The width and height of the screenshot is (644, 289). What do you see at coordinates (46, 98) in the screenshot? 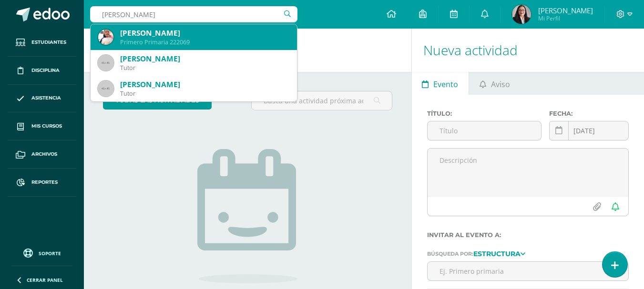
I see `span: Asistencia` at bounding box center [46, 98].